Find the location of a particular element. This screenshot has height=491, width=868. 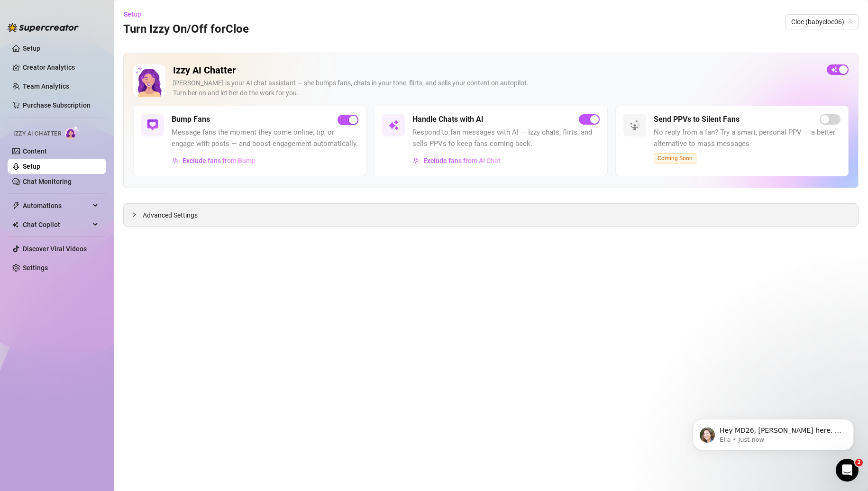

a: Content is located at coordinates (35, 151).